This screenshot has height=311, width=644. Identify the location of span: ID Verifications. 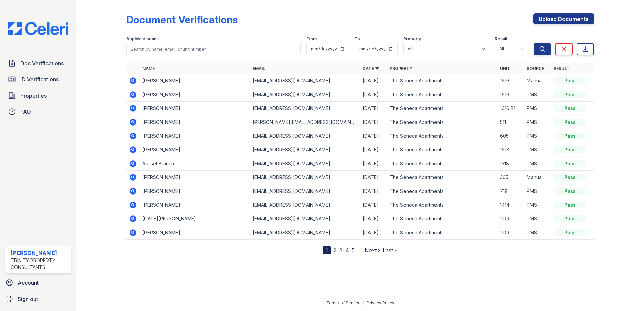
(40, 79).